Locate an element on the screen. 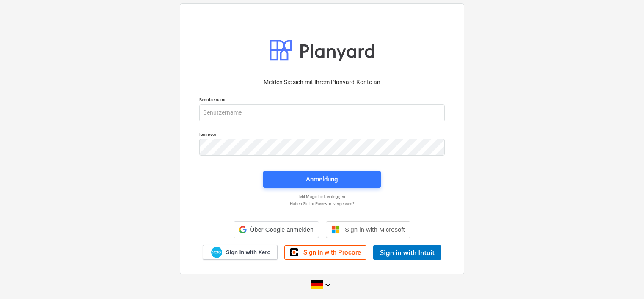 This screenshot has height=299, width=644. a: Sign in with Xero is located at coordinates (240, 252).